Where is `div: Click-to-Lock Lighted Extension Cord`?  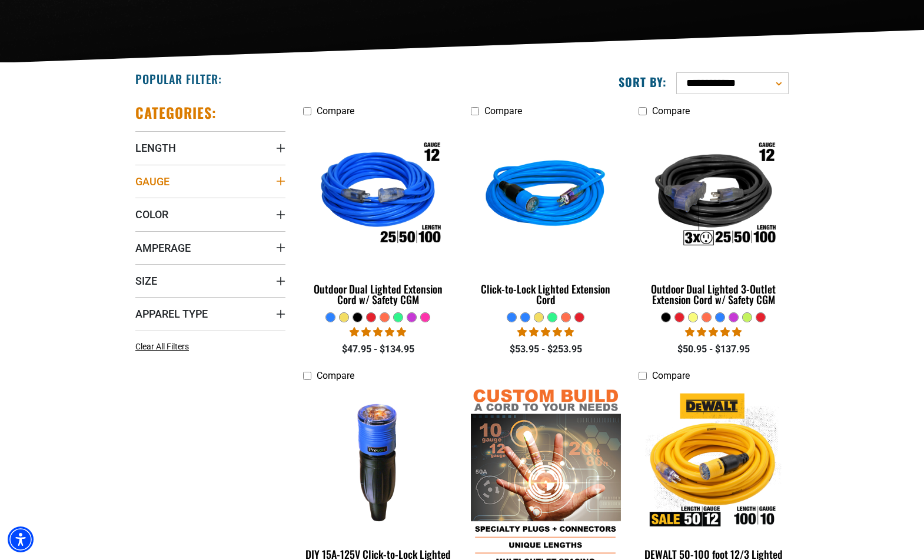
div: Click-to-Lock Lighted Extension Cord is located at coordinates (546, 294).